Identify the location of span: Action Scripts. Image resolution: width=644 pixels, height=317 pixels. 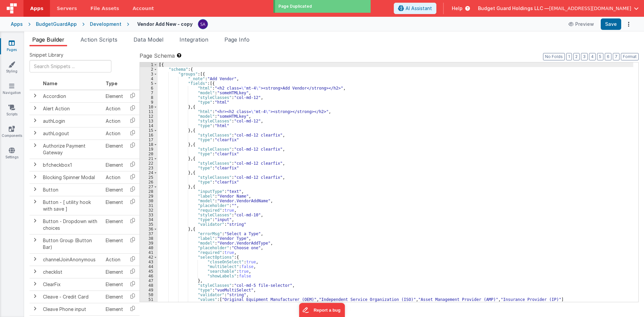
(99, 39).